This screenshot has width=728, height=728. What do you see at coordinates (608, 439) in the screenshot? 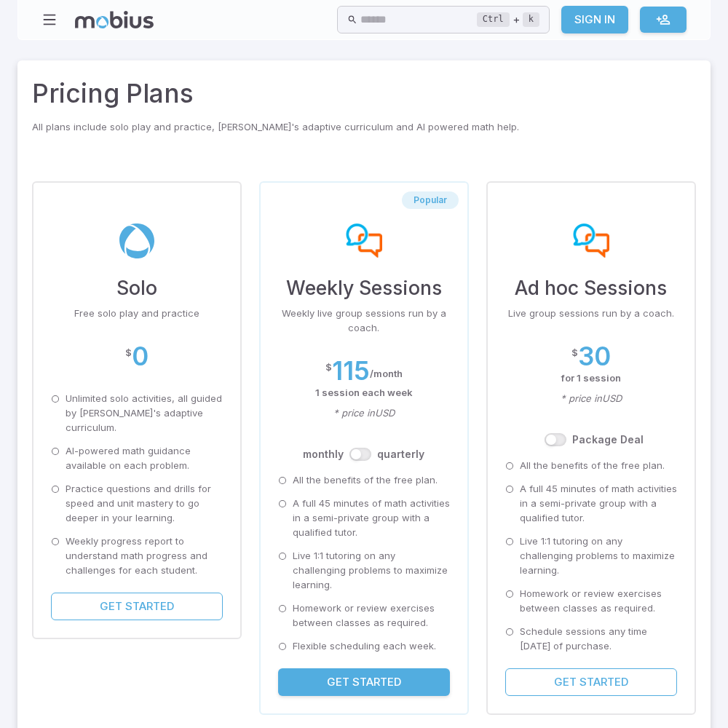
I see `label: Package Deal` at bounding box center [608, 439].